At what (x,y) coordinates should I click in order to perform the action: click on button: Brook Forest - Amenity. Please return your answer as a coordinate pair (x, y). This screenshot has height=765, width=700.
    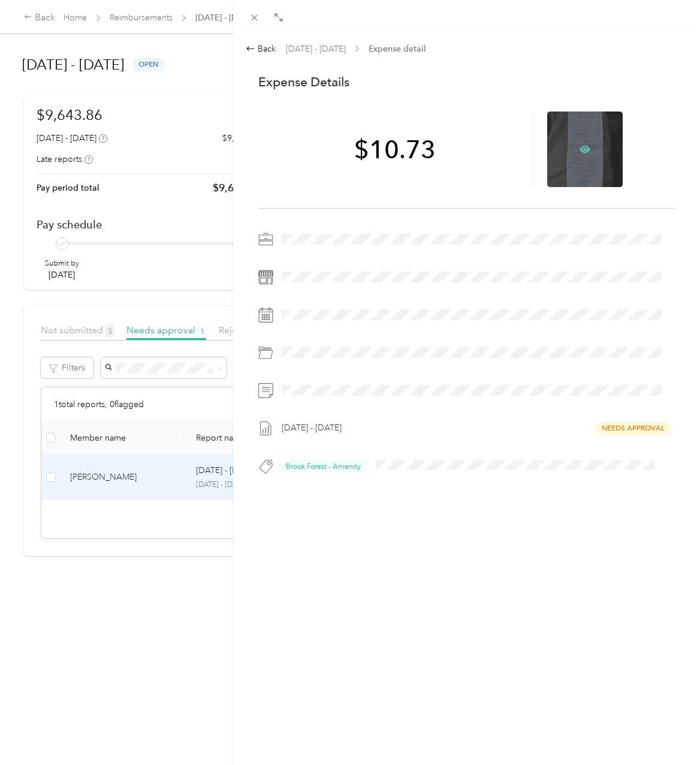
    Looking at the image, I should click on (323, 466).